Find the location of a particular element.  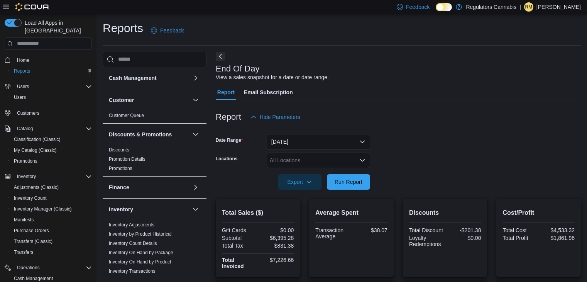

a: Manifests is located at coordinates (24, 220).